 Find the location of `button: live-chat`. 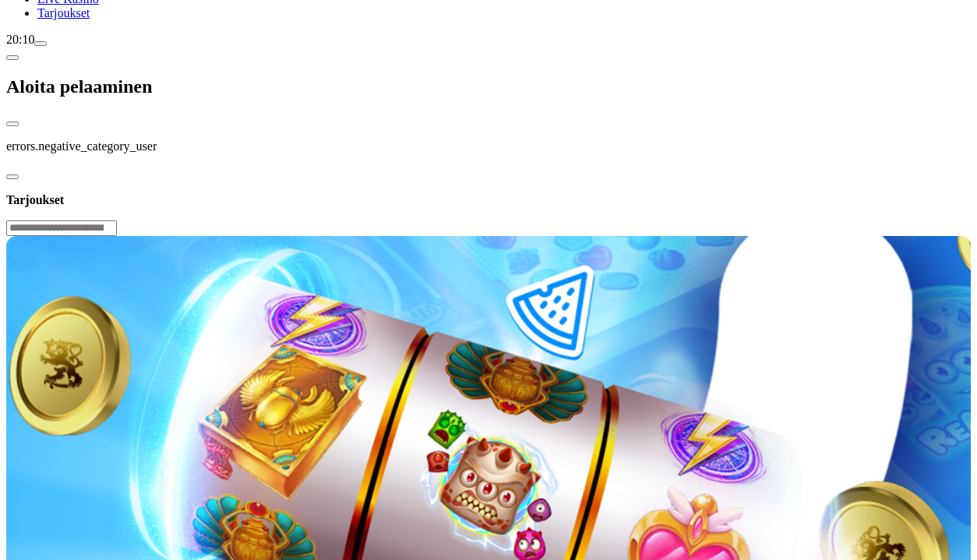

button: live-chat is located at coordinates (41, 44).